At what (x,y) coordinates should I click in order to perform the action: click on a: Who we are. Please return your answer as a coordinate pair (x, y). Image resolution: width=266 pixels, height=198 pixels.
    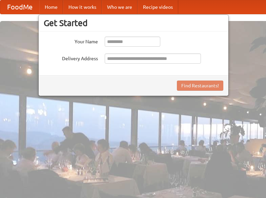
    Looking at the image, I should click on (120, 7).